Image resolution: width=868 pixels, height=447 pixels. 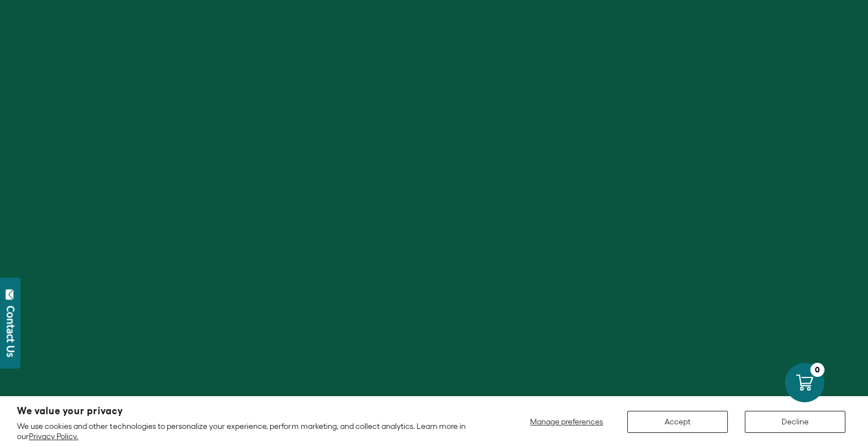 What do you see at coordinates (249, 431) in the screenshot?
I see `p: We use cookies and other technologies to personalize your experience, perform marketing, and coll...` at bounding box center [249, 431].